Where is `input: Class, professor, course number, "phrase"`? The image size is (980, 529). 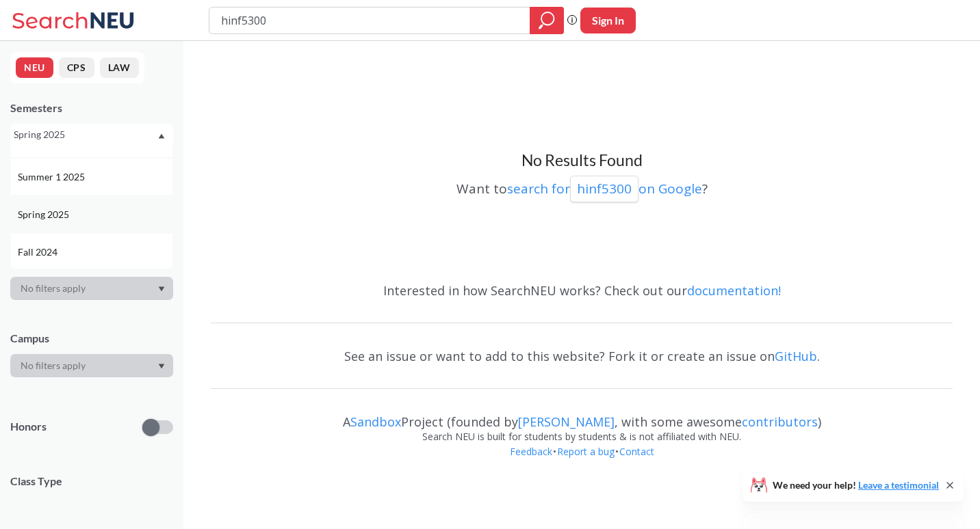 input: Class, professor, course number, "phrase" is located at coordinates (369, 21).